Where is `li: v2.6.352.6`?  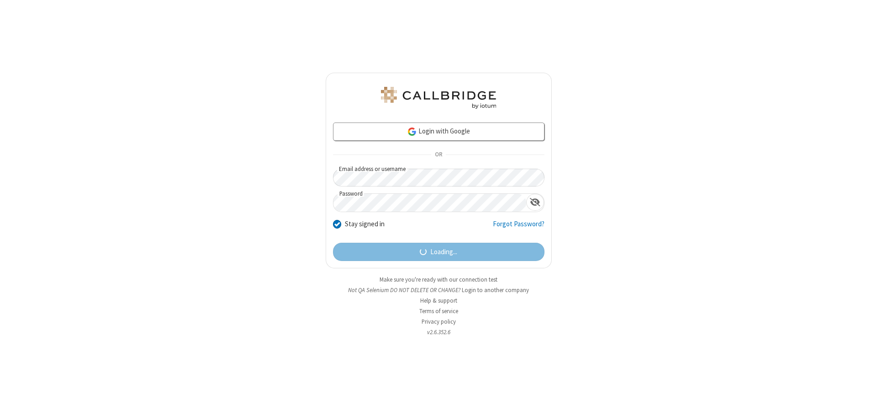 li: v2.6.352.6 is located at coordinates (439, 332).